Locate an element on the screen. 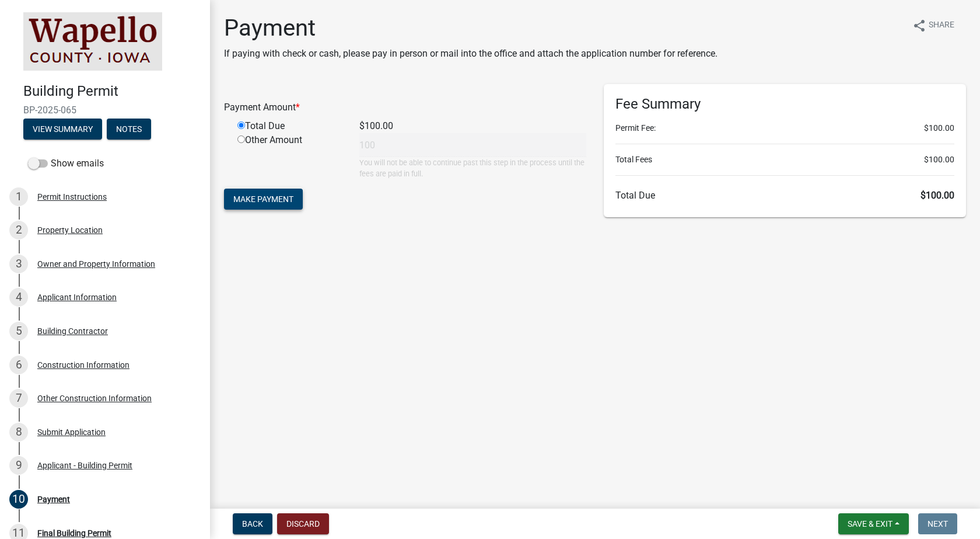 The image size is (980, 539). div: Other Construction Information is located at coordinates (95, 398).